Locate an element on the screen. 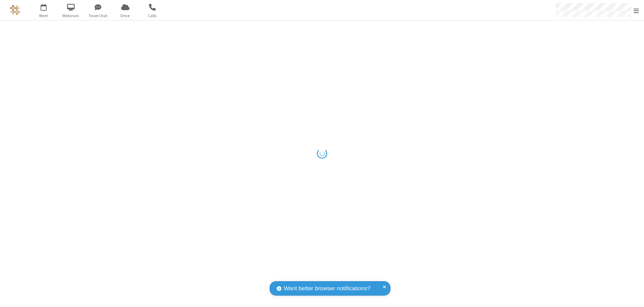 The height and width of the screenshot is (307, 644). span: Drive is located at coordinates (125, 16).